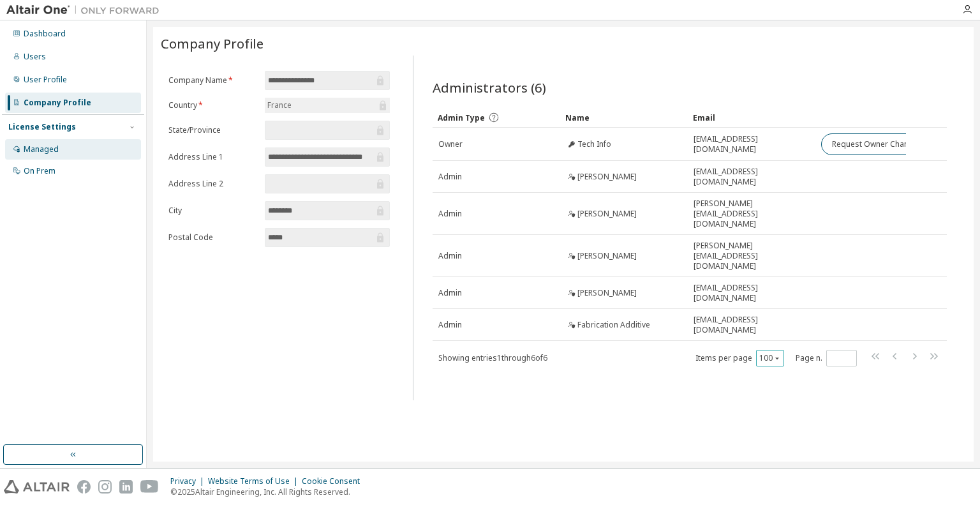 The image size is (980, 505). I want to click on label: State/Province, so click(212, 130).